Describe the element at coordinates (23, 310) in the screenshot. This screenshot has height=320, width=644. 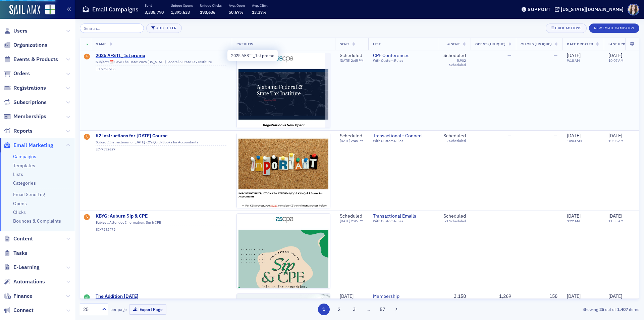
I see `span: Connect` at that location.